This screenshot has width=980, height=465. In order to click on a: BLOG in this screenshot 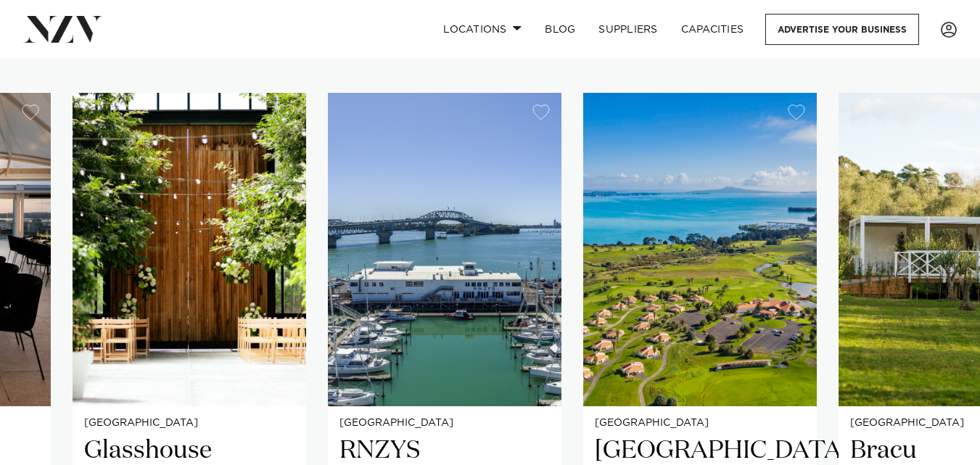, I will do `click(560, 29)`.